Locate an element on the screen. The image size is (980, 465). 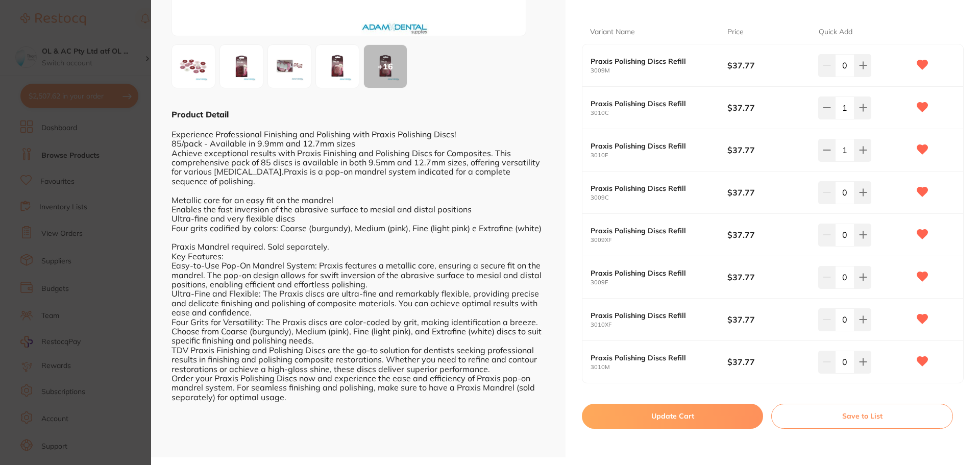
img: LmpwZw is located at coordinates (290, 66).